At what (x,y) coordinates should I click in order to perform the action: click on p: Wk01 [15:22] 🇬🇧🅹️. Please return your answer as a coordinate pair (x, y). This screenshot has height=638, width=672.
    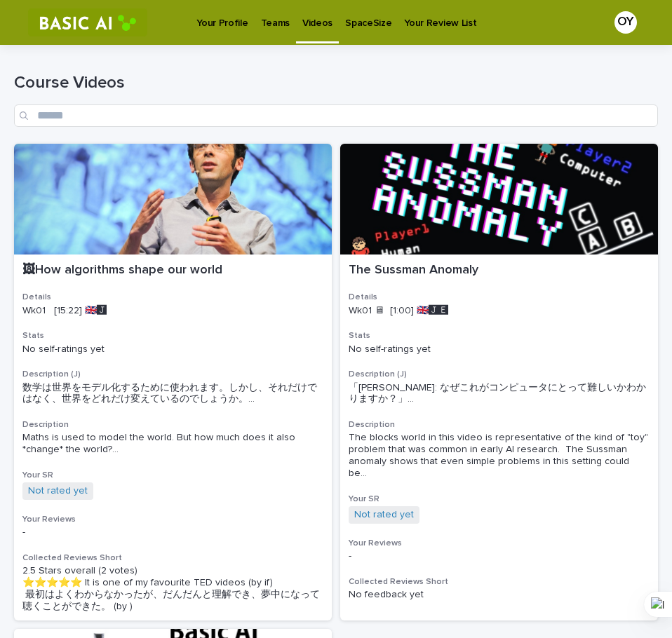
    Looking at the image, I should click on (172, 310).